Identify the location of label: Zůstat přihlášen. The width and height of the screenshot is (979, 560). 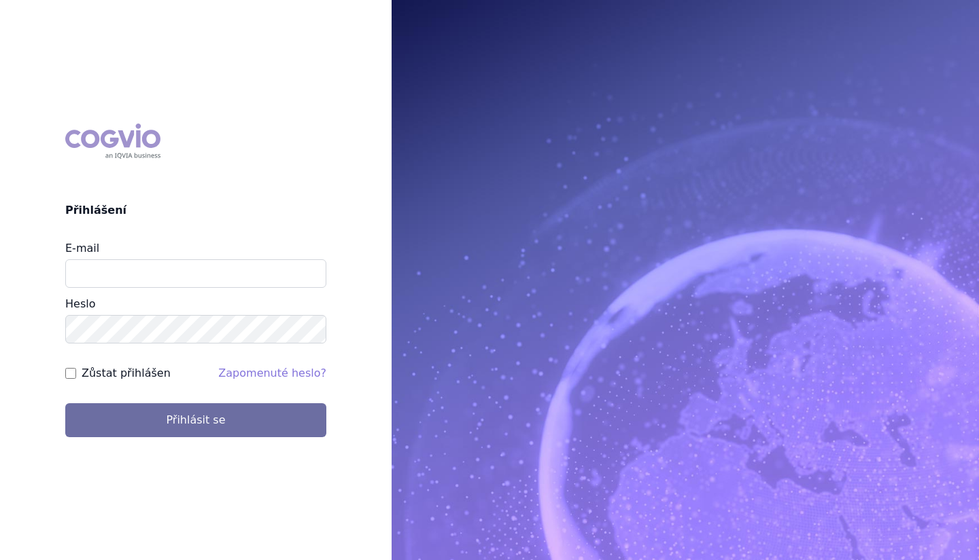
(125, 373).